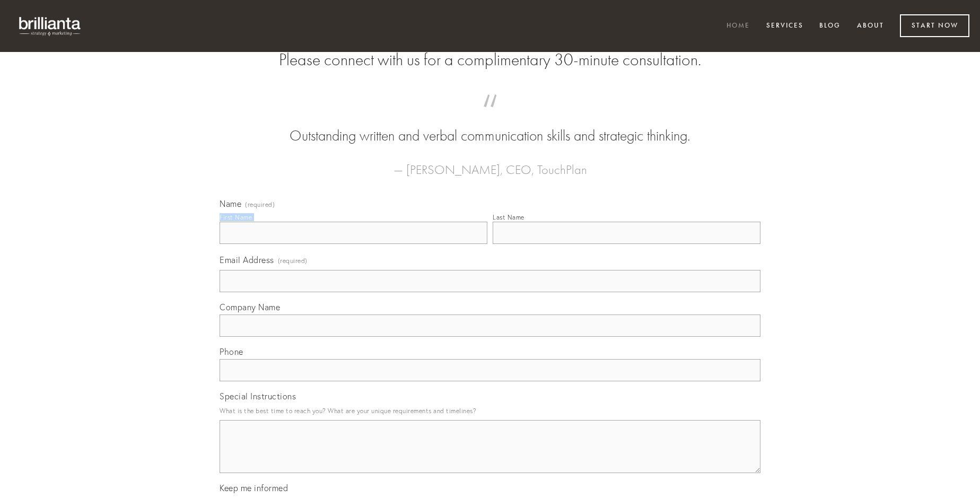 This screenshot has width=980, height=498. I want to click on span: Phone, so click(231, 351).